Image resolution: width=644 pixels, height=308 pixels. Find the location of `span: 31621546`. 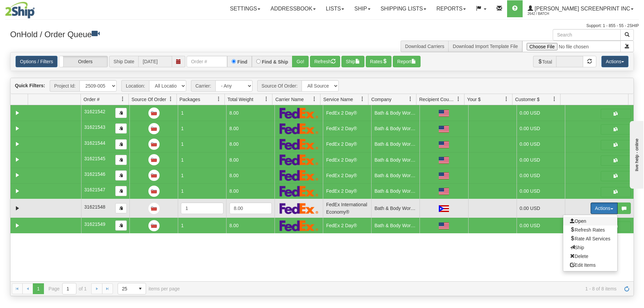

span: 31621546 is located at coordinates (95, 174).